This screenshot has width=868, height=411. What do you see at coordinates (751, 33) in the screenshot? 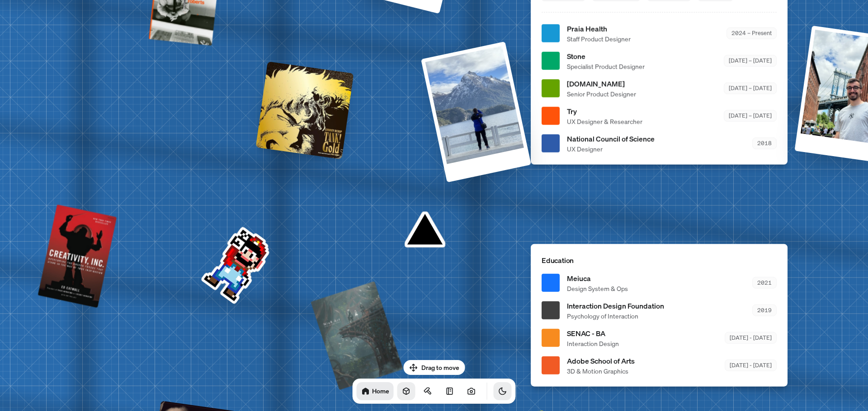
I see `div: 2024 – Present` at bounding box center [751, 33].